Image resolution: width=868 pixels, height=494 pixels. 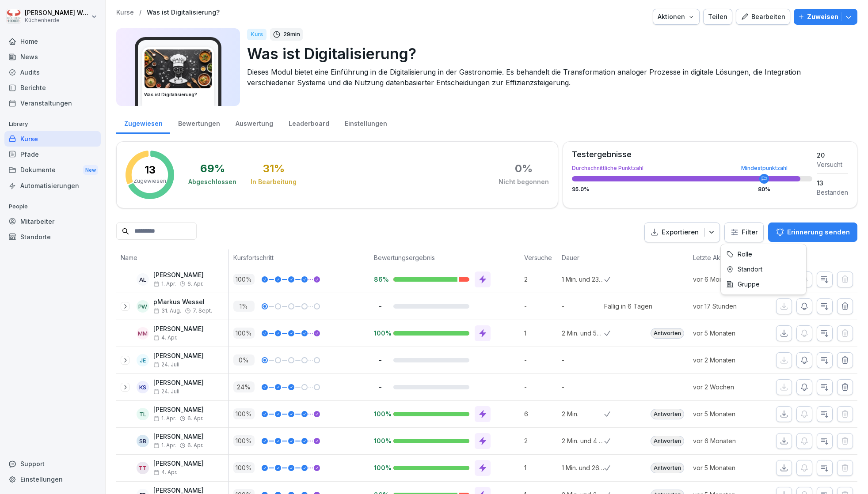 I want to click on p: Rolle, so click(x=744, y=255).